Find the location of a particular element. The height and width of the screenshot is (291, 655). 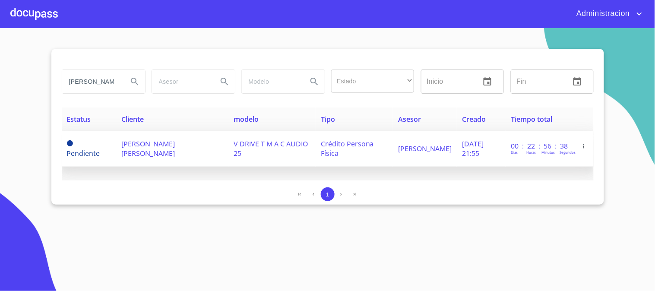

span: Creado is located at coordinates (474, 119).